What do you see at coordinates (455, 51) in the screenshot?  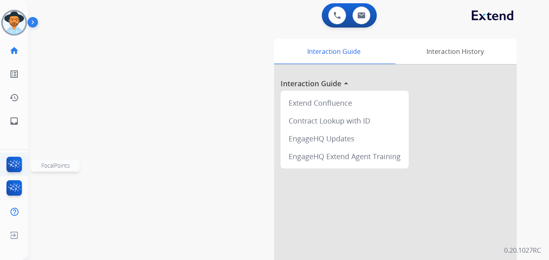 I see `div: Interaction History` at bounding box center [455, 51].